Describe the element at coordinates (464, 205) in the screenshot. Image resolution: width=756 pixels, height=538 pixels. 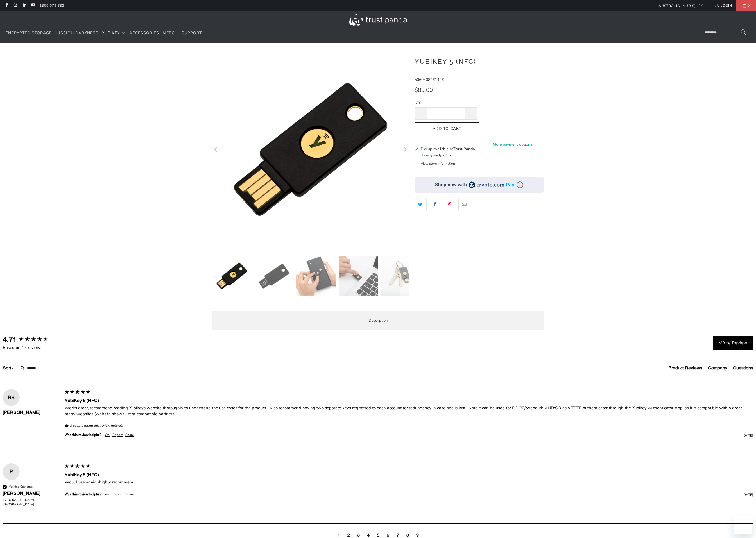
I see `a: Email this to a friend` at that location.